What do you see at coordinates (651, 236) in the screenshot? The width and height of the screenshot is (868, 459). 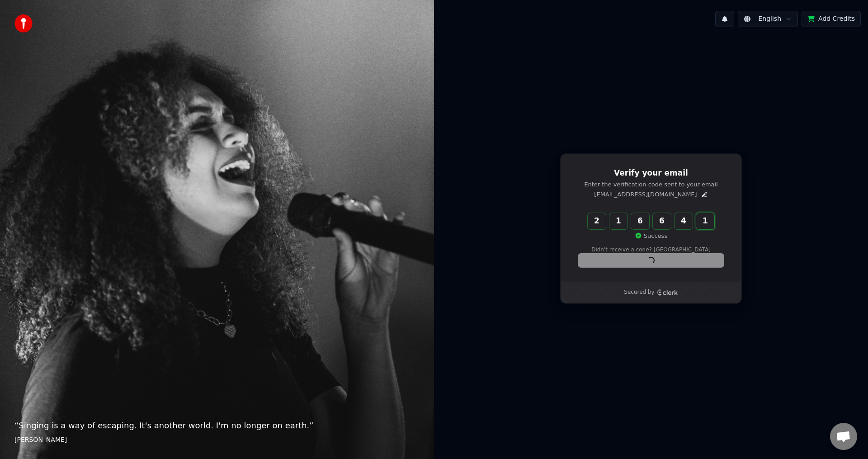 I see `p: Success` at bounding box center [651, 236].